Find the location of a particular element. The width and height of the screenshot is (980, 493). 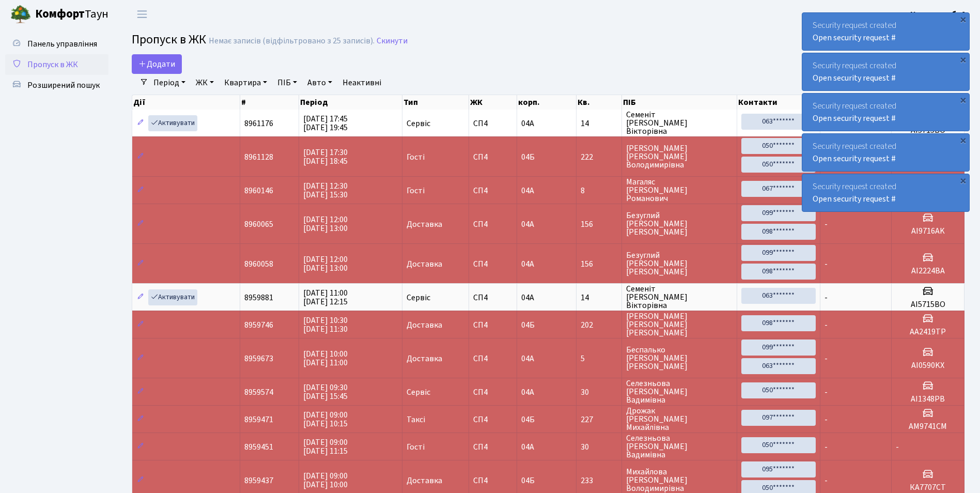

a: Панель управління is located at coordinates (57, 44).